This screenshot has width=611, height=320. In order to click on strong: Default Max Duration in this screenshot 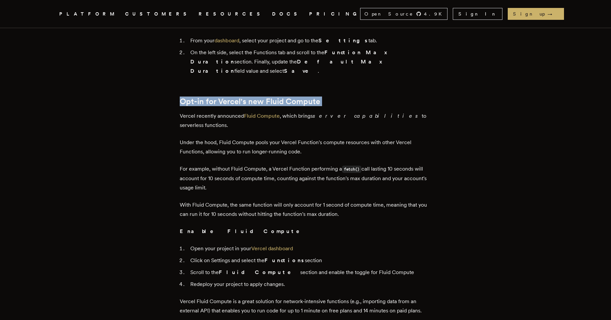, I will do `click(286, 66)`.